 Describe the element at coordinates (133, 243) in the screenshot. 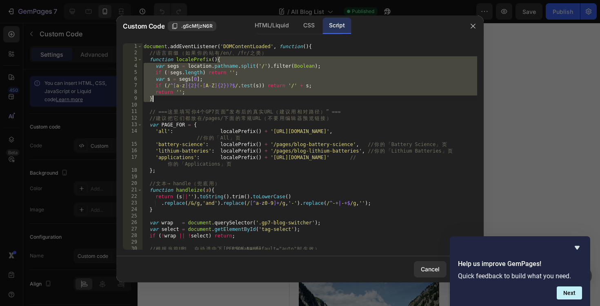

I see `div: 29` at that location.